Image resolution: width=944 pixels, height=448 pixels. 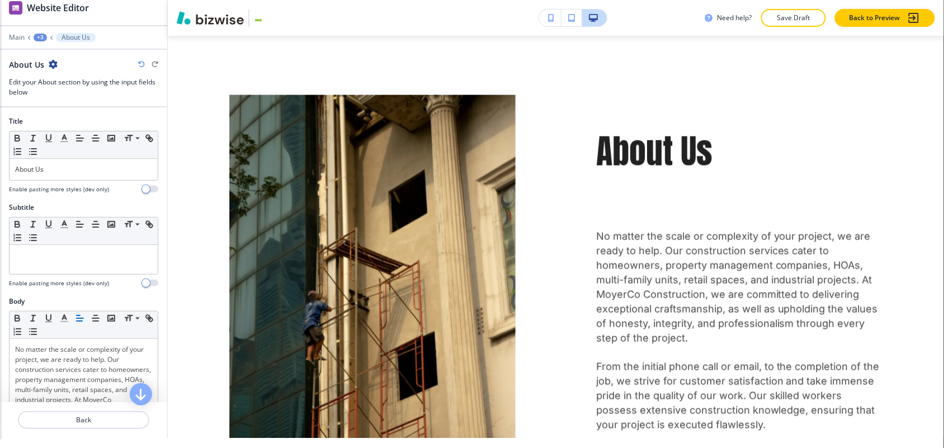 I want to click on p: Main, so click(x=17, y=37).